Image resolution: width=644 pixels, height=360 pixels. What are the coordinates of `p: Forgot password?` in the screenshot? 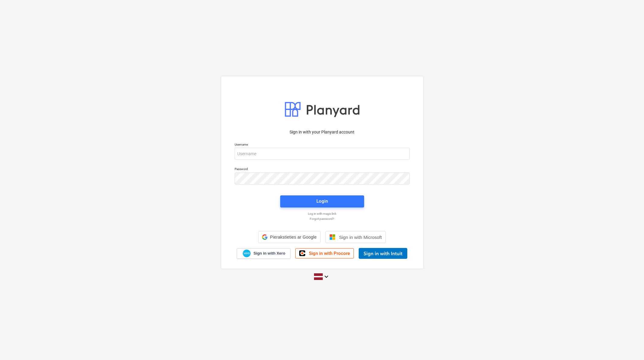 It's located at (322, 219).